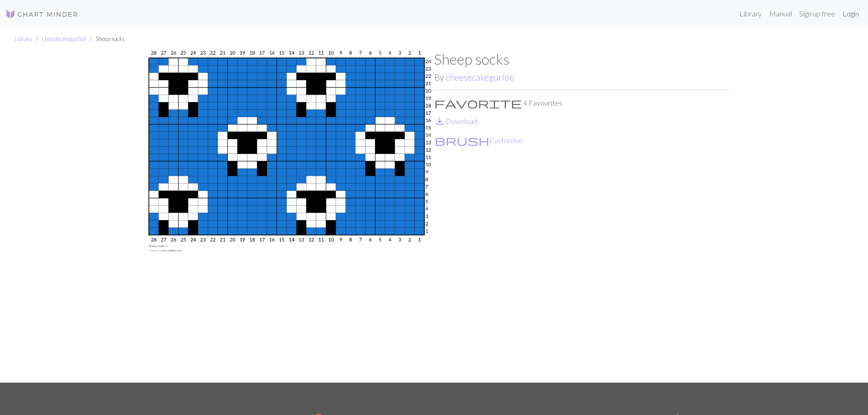 The width and height of the screenshot is (868, 415). I want to click on h1: Sheep socks, so click(582, 59).